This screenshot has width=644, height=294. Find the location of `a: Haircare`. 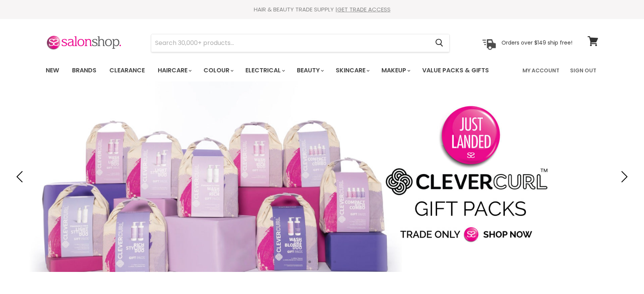

a: Haircare is located at coordinates (174, 70).